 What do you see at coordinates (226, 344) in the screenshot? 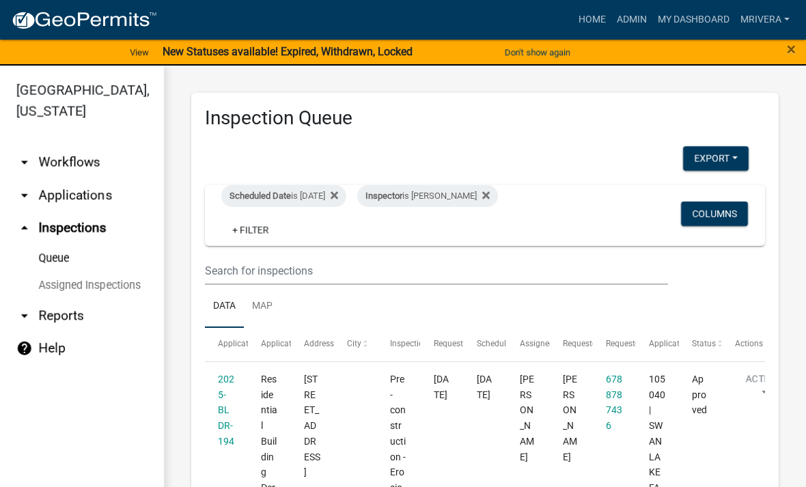
I see `datatable-header-cell: Application` at bounding box center [226, 344].